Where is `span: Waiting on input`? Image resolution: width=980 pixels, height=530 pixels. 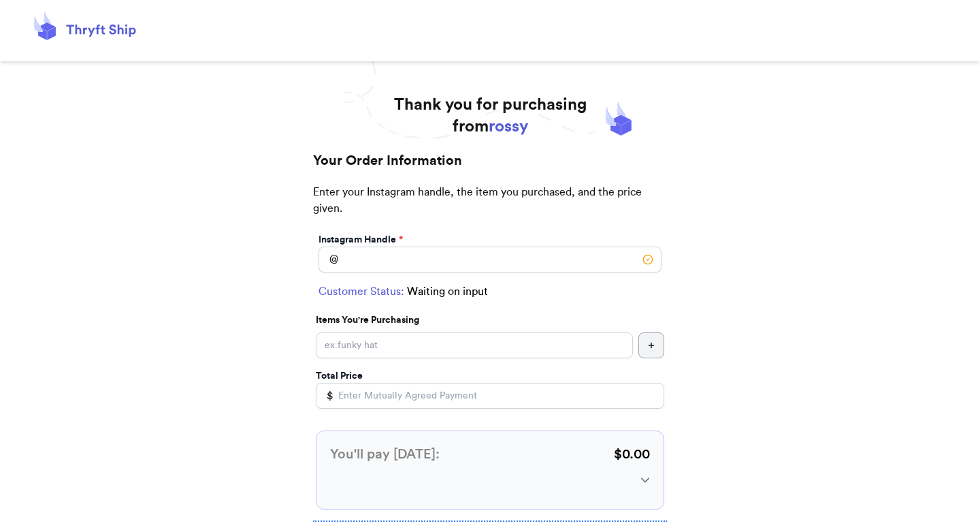
span: Waiting on input is located at coordinates (447, 292).